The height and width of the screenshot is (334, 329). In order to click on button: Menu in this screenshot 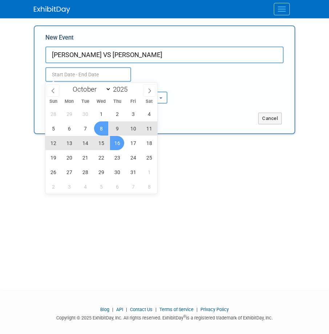, I will do `click(282, 9)`.